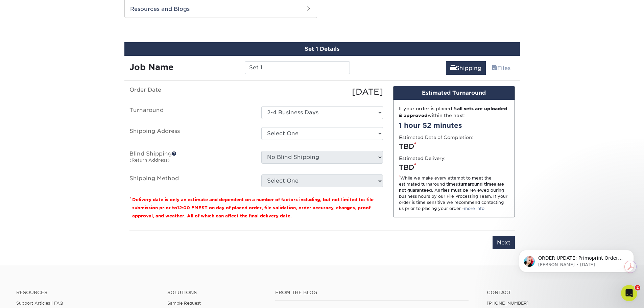  What do you see at coordinates (253, 208) in the screenshot?
I see `small: Delivery date is only an estimate and dependent on a number of factors including, but not limited...` at bounding box center [253, 208].